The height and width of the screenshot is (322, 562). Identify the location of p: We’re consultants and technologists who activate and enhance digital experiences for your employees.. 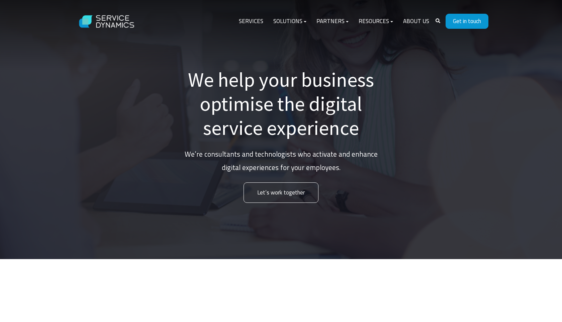
(281, 161).